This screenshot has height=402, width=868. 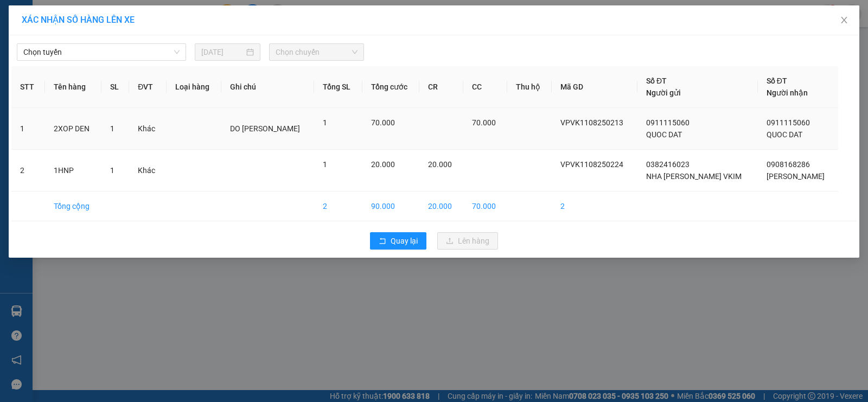 What do you see at coordinates (268, 87) in the screenshot?
I see `th: Ghi chú` at bounding box center [268, 87].